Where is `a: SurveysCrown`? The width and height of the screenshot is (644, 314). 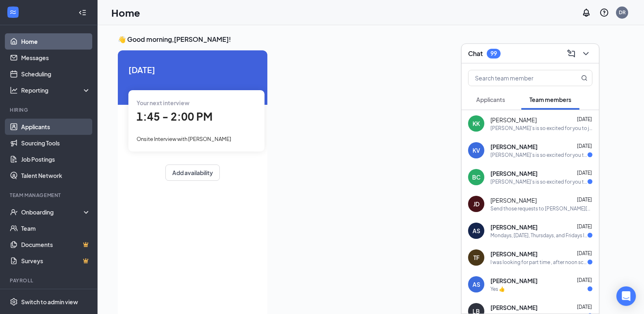
a: SurveysCrown is located at coordinates (56, 261).